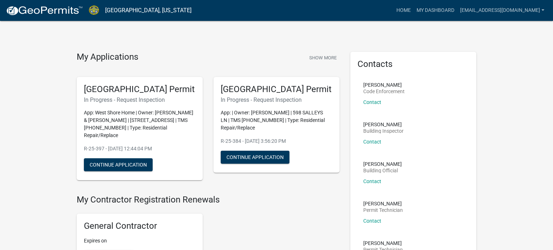 This screenshot has width=553, height=250. What do you see at coordinates (382, 171) in the screenshot?
I see `p: Building Official` at bounding box center [382, 171].